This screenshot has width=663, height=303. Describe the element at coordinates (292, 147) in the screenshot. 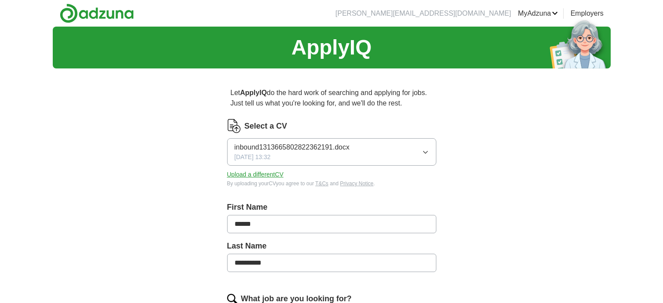

I see `span: inbound1313665802822362191.docx` at that location.